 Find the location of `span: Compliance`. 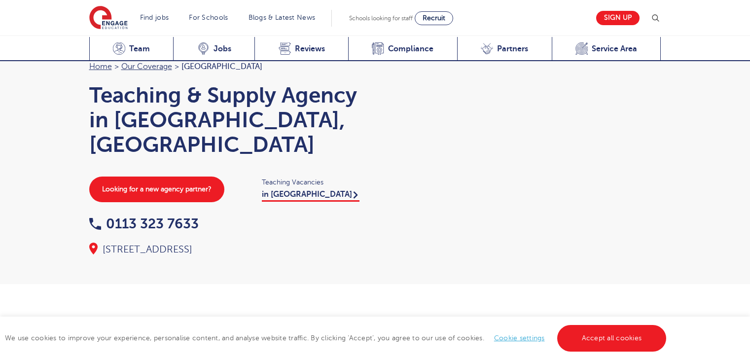

span: Compliance is located at coordinates (411, 49).